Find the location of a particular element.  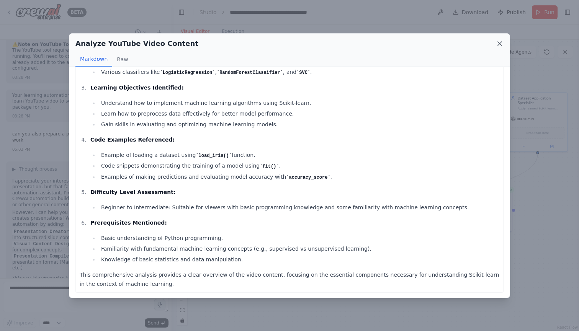

li: Beginner to Intermediate: Suitable for viewers with basic programming knowledge and some familiar... is located at coordinates (299, 208).